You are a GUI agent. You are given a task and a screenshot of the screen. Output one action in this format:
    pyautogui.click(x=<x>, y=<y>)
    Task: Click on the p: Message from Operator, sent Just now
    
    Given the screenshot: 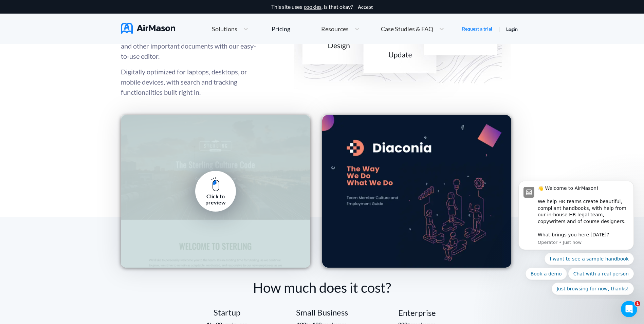 What is the action you would take?
    pyautogui.click(x=75, y=68)
    